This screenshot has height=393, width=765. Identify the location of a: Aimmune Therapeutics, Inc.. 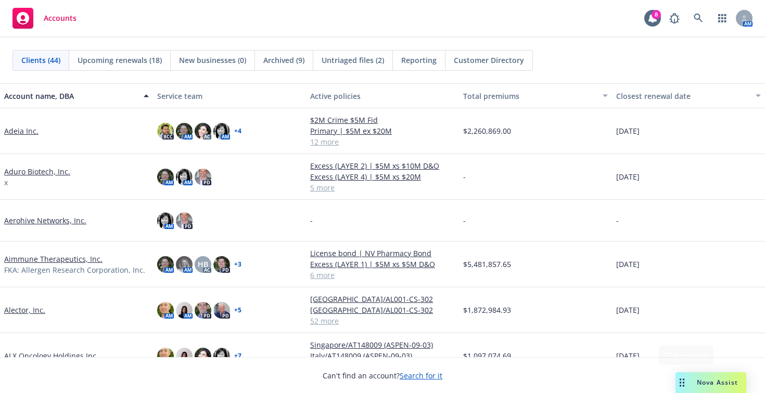
(53, 259).